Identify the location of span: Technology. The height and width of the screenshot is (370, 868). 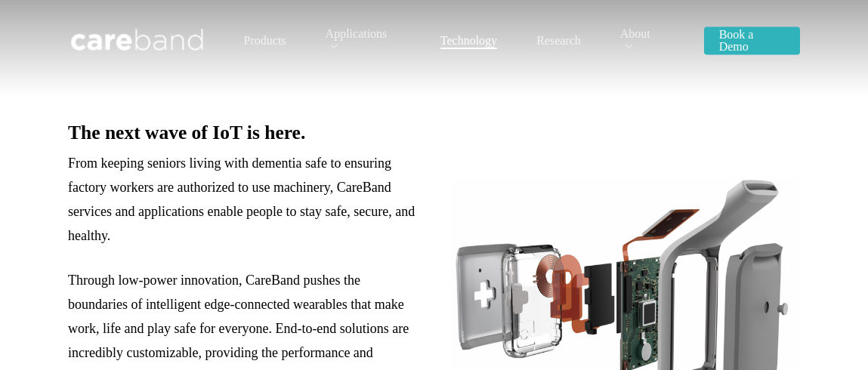
(468, 40).